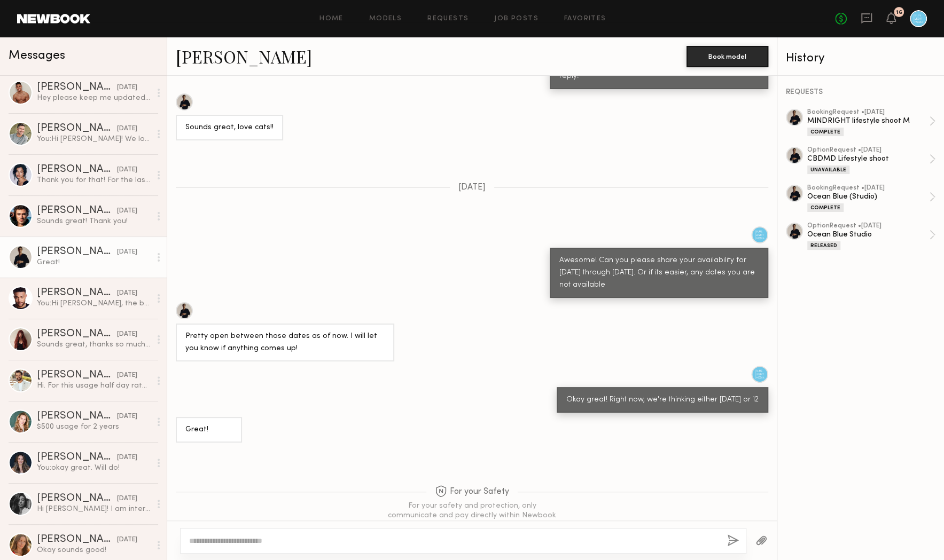 The image size is (944, 560). I want to click on div: $500 usage for 2 years, so click(94, 427).